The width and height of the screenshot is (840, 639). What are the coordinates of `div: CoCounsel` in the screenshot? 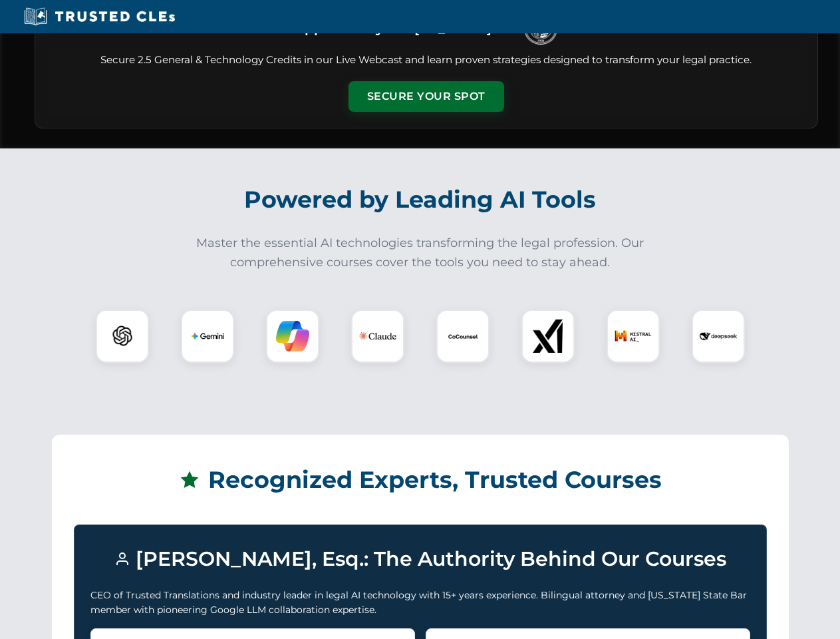 It's located at (463, 336).